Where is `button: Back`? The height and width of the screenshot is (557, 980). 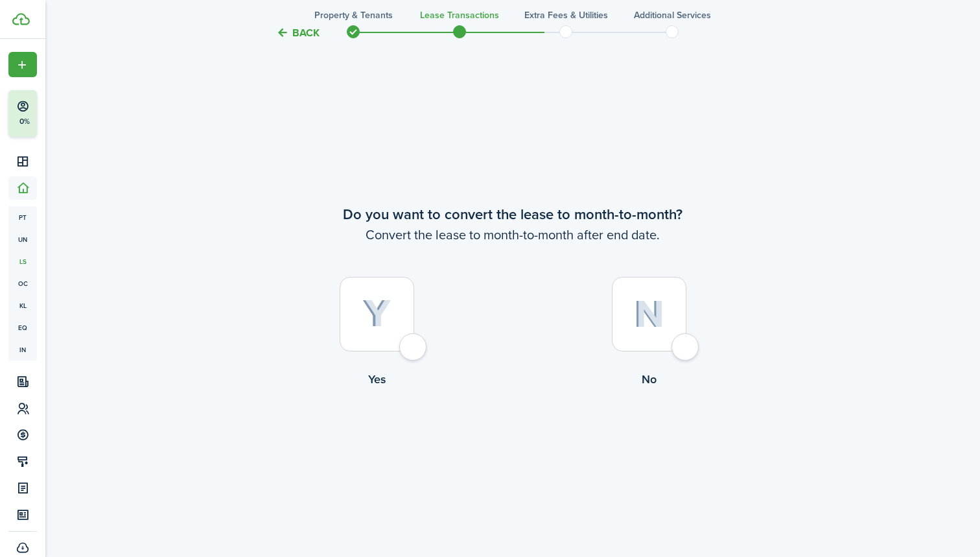 button: Back is located at coordinates (298, 32).